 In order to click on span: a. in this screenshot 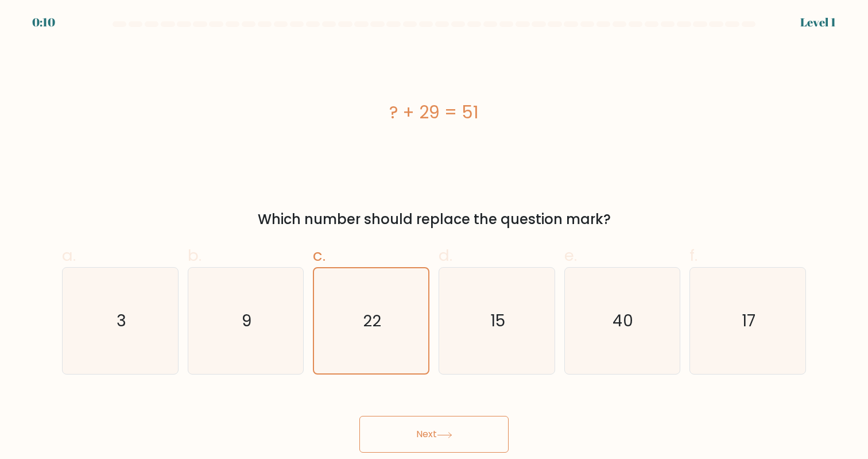, I will do `click(69, 255)`.